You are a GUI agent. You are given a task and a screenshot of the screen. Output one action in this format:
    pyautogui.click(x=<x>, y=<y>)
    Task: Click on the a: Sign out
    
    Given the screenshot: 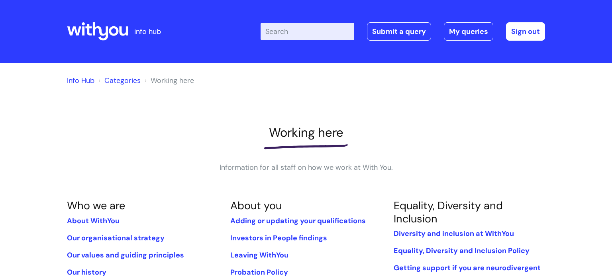 What is the action you would take?
    pyautogui.click(x=526, y=32)
    